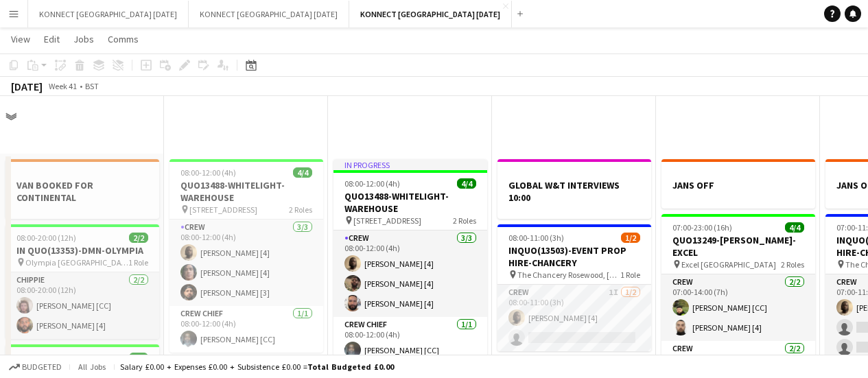 Image resolution: width=868 pixels, height=378 pixels. What do you see at coordinates (82, 189) in the screenshot?
I see `app-job-card: VAN BOOKED FOR CONTINENTAL` at bounding box center [82, 189].